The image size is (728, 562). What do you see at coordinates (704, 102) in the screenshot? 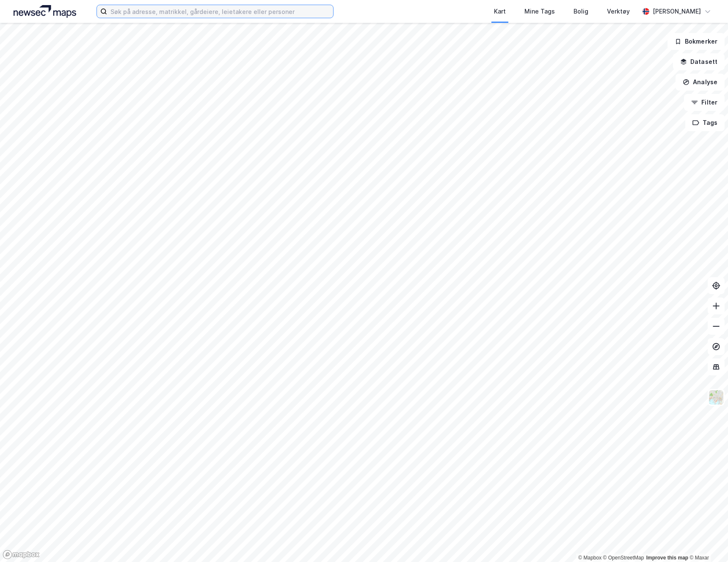
I see `button: Filter` at bounding box center [704, 102].